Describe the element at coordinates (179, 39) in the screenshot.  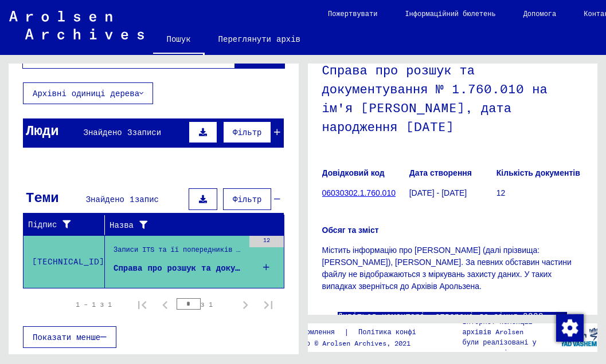
I see `font: Пошук` at that location.